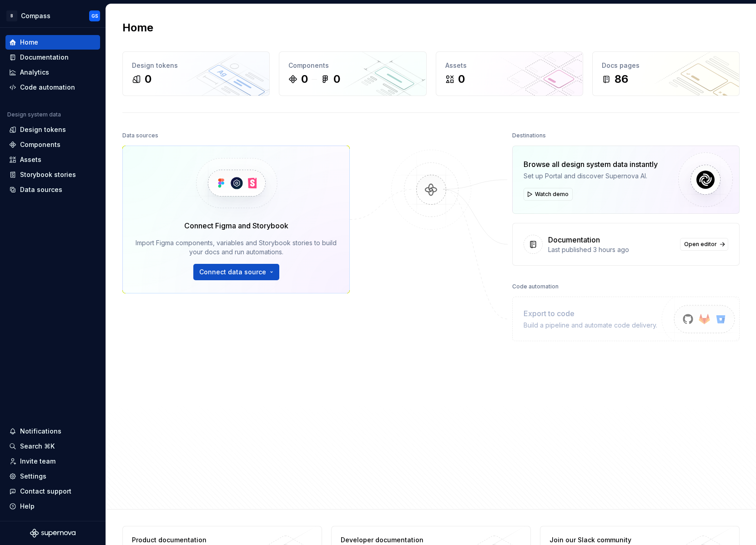 This screenshot has height=545, width=756. Describe the element at coordinates (53, 130) in the screenshot. I see `a: Design tokens` at that location.